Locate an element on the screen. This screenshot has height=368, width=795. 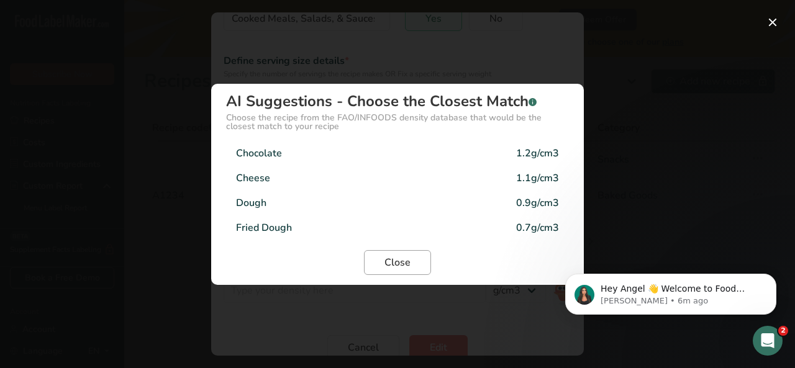
div: 1.2g/cm3 is located at coordinates (537, 153).